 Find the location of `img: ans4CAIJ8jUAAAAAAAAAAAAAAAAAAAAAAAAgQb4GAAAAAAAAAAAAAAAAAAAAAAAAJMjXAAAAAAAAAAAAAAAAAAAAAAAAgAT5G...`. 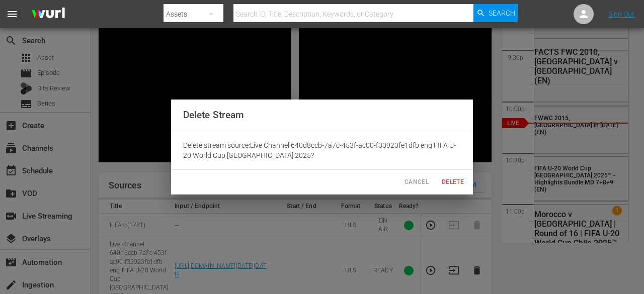

img: ans4CAIJ8jUAAAAAAAAAAAAAAAAAAAAAAAAgQb4GAAAAAAAAAAAAAAAAAAAAAAAAJMjXAAAAAAAAAAAAAAAAAAAAAAAAgAT5G... is located at coordinates (48, 14).